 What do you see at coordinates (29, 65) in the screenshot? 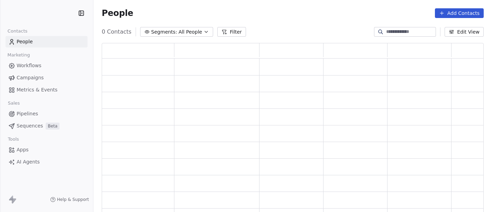
I see `span: Workflows` at bounding box center [29, 65].